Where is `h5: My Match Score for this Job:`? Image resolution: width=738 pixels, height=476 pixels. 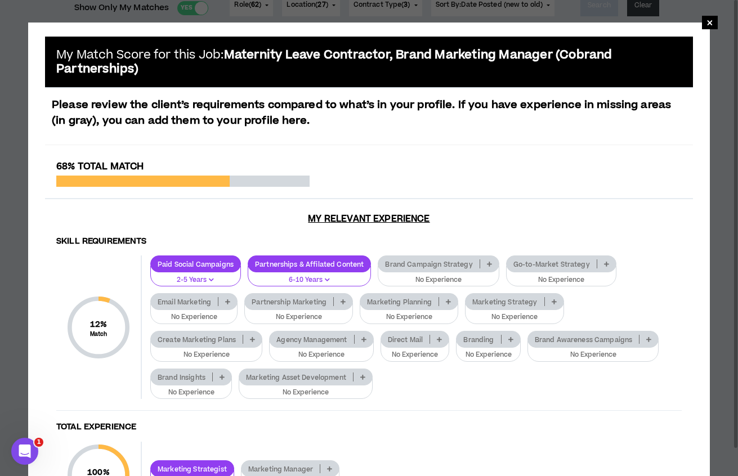 h5: My Match Score for this Job: is located at coordinates (369, 62).